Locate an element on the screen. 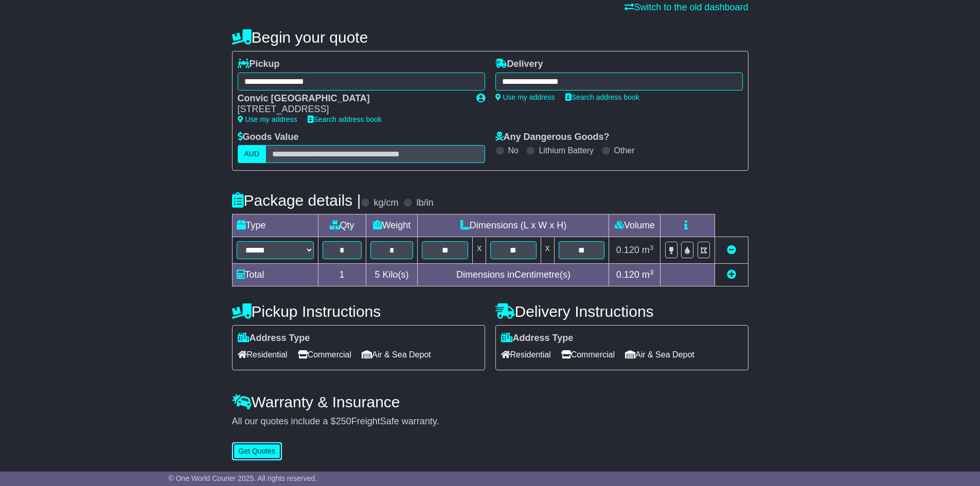 Image resolution: width=980 pixels, height=486 pixels. td: Kilo(s) is located at coordinates (392, 275).